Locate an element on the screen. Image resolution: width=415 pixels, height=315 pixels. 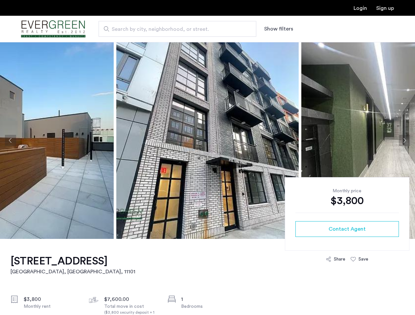
div: Share is located at coordinates (339, 260).